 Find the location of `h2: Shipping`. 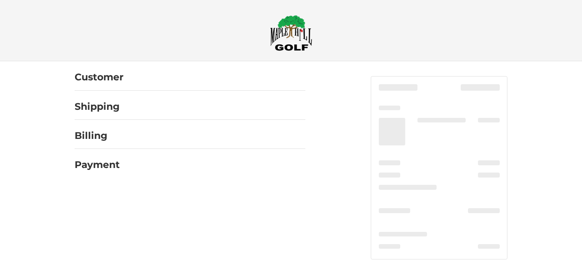

h2: Shipping is located at coordinates (97, 106).